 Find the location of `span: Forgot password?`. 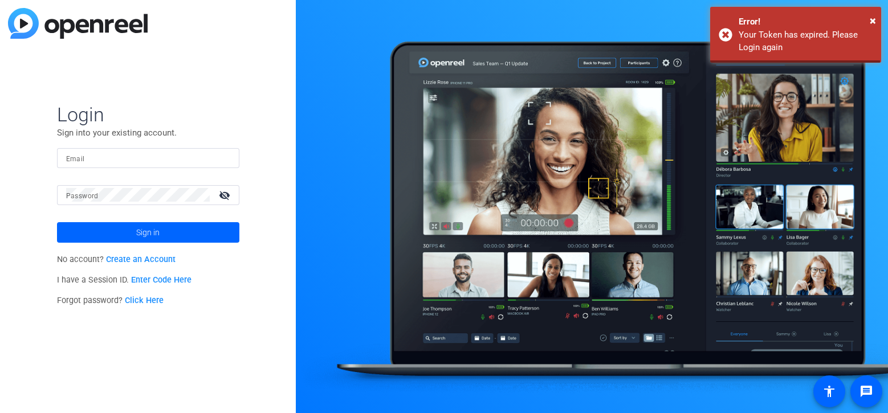

span: Forgot password? is located at coordinates (111, 300).